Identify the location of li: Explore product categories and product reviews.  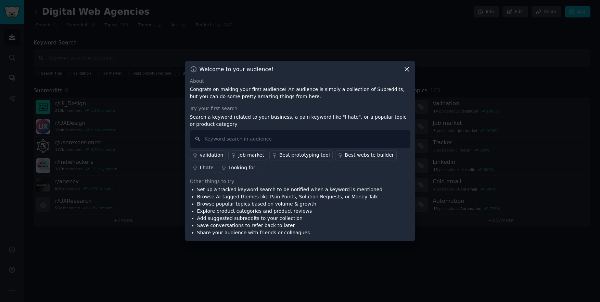
(290, 211).